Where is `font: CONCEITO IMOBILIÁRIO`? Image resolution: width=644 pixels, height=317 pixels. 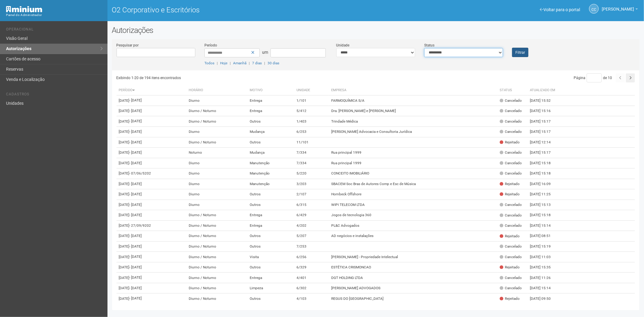 font: CONCEITO IMOBILIÁRIO is located at coordinates (350, 174).